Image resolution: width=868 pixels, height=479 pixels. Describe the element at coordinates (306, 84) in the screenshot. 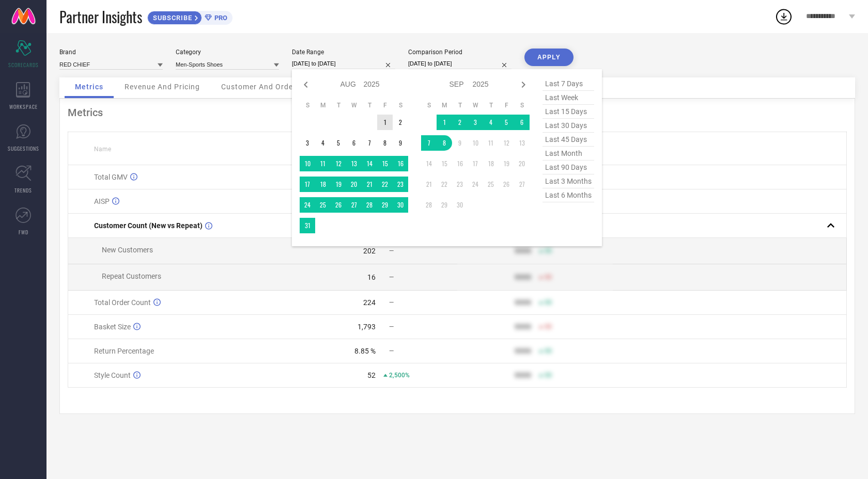

I see `div: Previous month` at that location.